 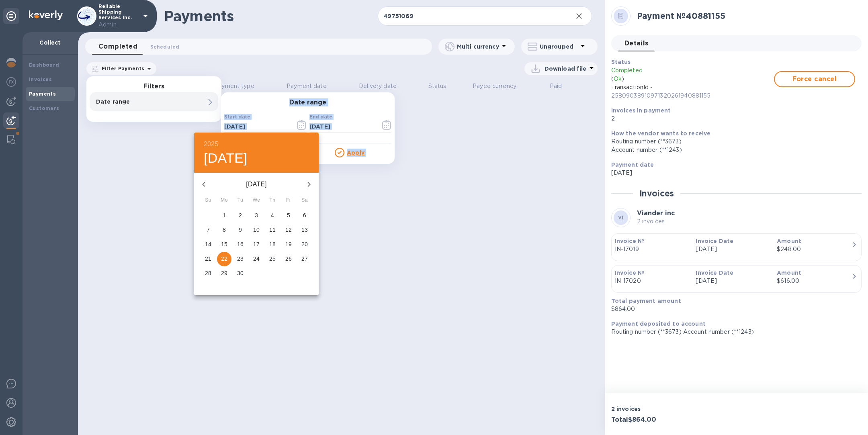 I want to click on button: 28, so click(x=208, y=274).